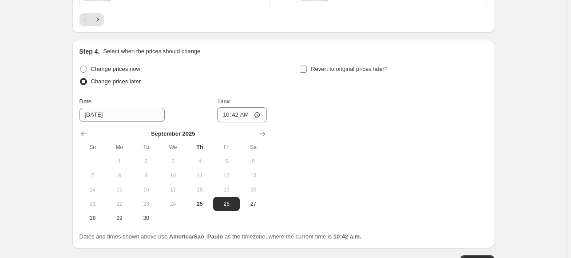 This screenshot has width=571, height=258. Describe the element at coordinates (226, 204) in the screenshot. I see `button: Friday September 26 2025` at that location.